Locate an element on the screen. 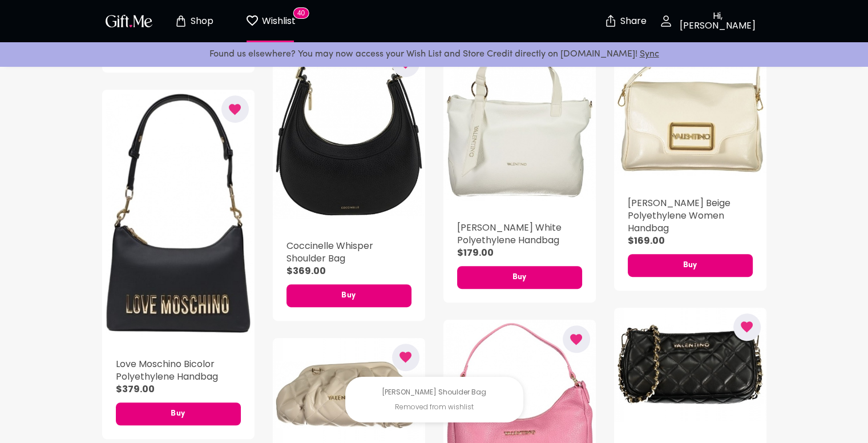  h5: Coccinelle Whisper Shoulder Bag is located at coordinates (348, 252).